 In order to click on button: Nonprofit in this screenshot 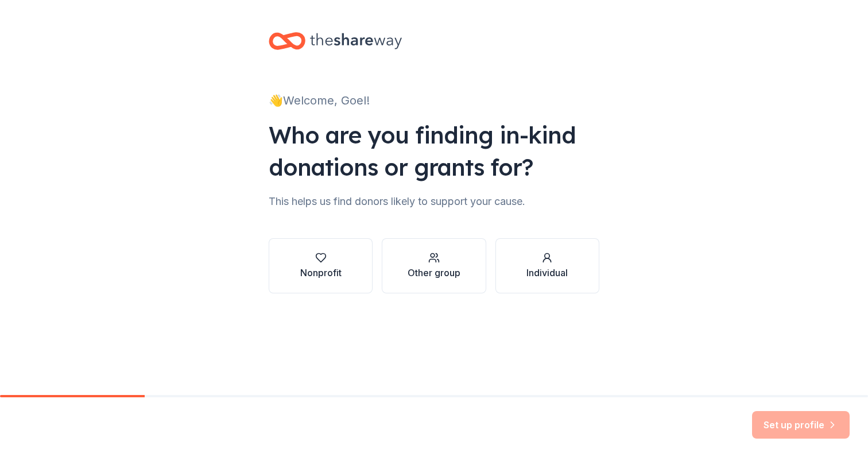, I will do `click(320, 266)`.